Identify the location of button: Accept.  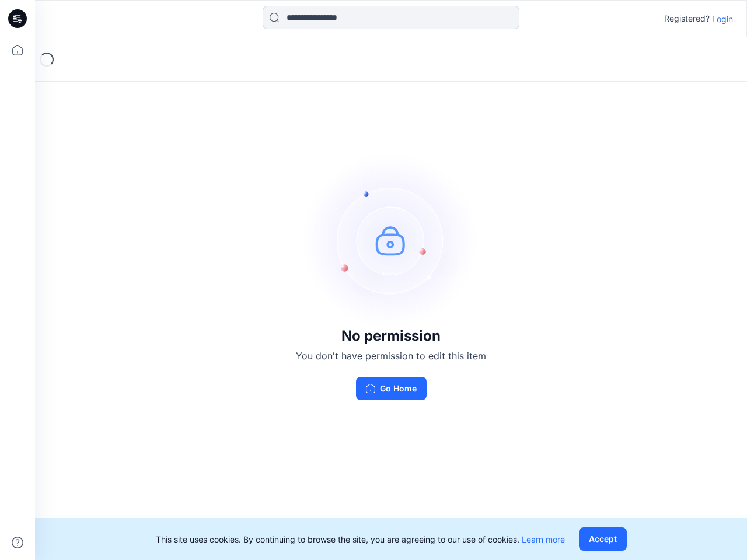
(603, 539).